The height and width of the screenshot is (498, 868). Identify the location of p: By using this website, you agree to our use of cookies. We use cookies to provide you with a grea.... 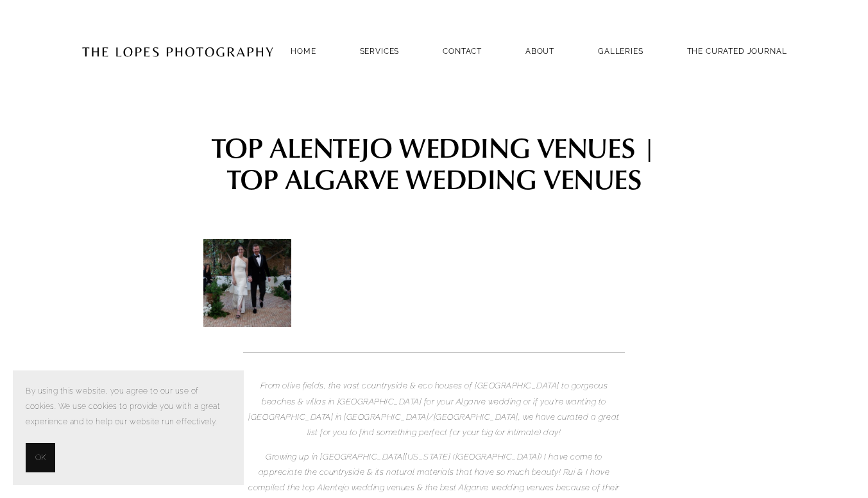
(128, 407).